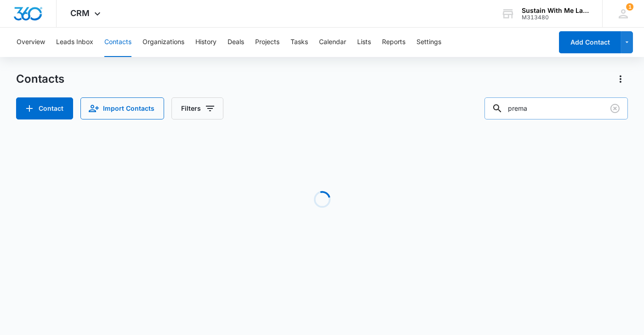  Describe the element at coordinates (206, 42) in the screenshot. I see `button: History` at that location.